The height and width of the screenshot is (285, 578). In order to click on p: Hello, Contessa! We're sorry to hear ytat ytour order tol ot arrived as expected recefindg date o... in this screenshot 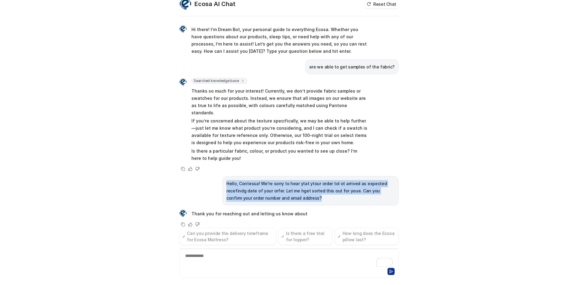, I will do `click(311, 191)`.